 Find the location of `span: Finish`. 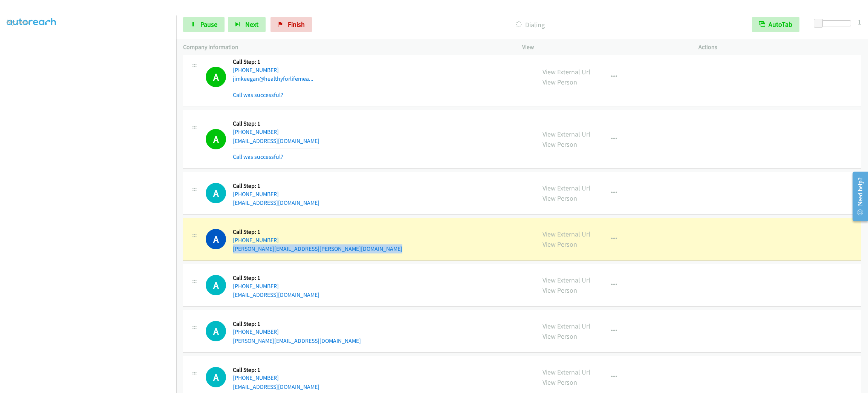

span: Finish is located at coordinates (296, 24).